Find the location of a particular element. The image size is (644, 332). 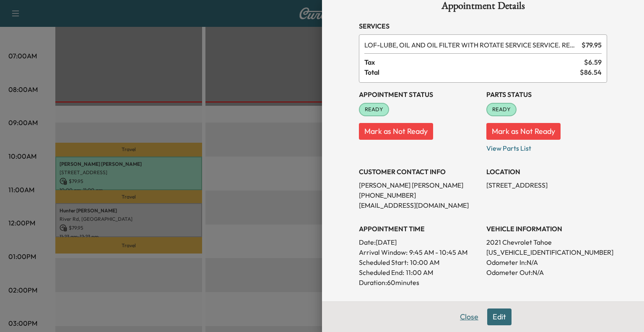

p: View Parts List is located at coordinates (547, 146).